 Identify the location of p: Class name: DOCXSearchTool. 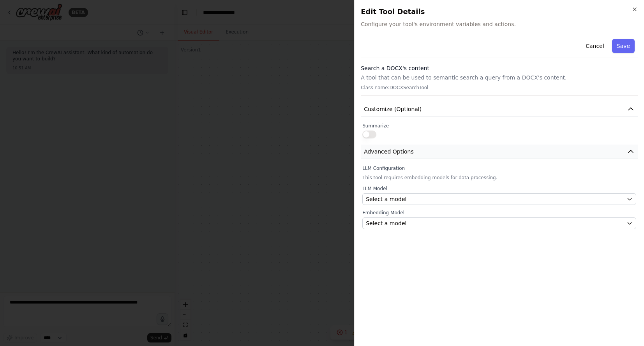
(499, 88).